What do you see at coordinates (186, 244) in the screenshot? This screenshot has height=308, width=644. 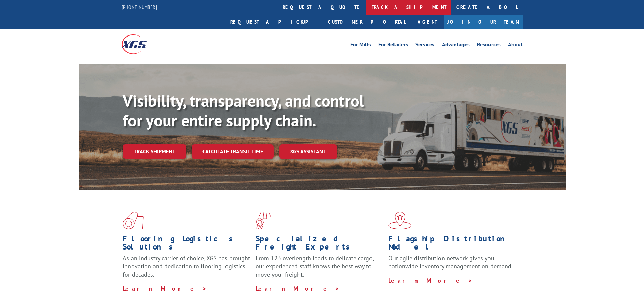 I see `h1: Flooring Logistics Solutions` at bounding box center [186, 244].